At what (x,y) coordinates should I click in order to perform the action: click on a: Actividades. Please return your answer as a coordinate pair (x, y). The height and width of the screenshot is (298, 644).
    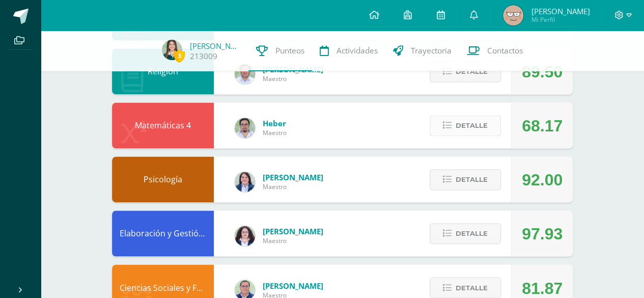
    Looking at the image, I should click on (349, 51).